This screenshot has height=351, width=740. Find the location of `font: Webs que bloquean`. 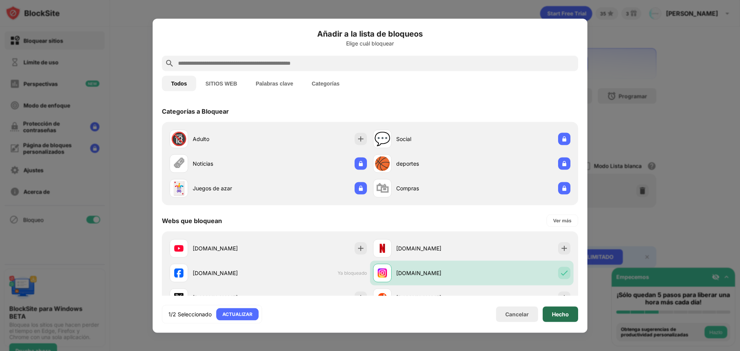

font: Webs que bloquean is located at coordinates (192, 220).